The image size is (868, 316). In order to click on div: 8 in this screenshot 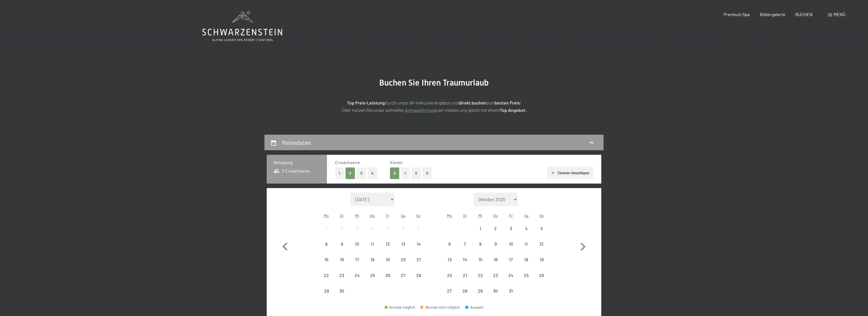, I will do `click(326, 249)`.